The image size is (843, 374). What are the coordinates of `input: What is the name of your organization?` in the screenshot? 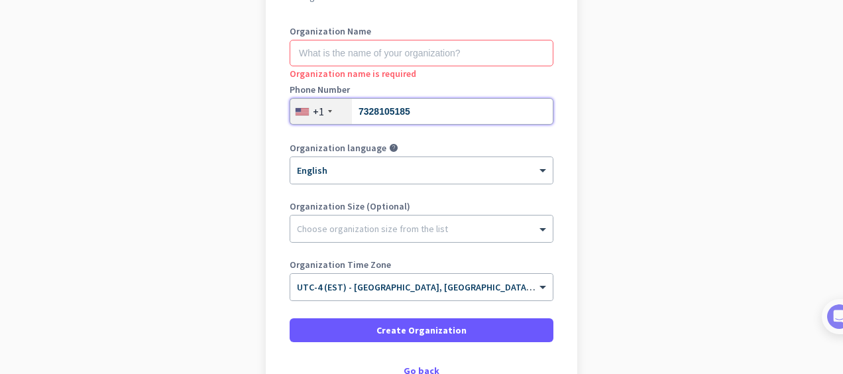 It's located at (422, 53).